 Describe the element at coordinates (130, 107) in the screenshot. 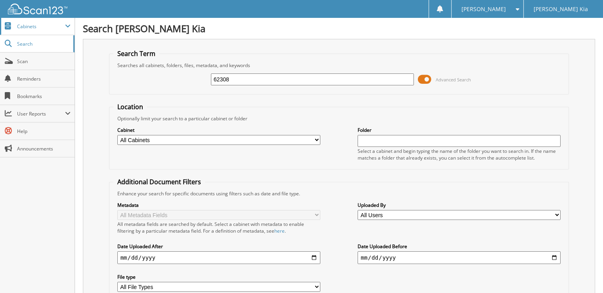

I see `legend: Location` at that location.